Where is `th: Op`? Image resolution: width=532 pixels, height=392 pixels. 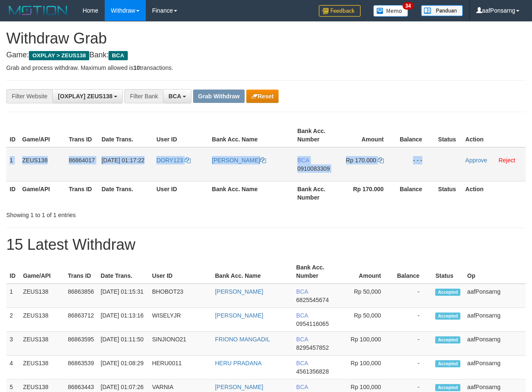
th: Op is located at coordinates (494, 272).